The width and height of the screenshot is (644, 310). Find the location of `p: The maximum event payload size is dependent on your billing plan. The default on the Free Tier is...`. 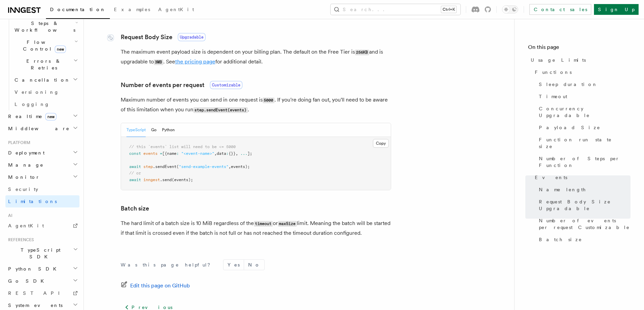

p: The maximum event payload size is dependent on your billing plan. The default on the Free Tier is... is located at coordinates (256, 57).